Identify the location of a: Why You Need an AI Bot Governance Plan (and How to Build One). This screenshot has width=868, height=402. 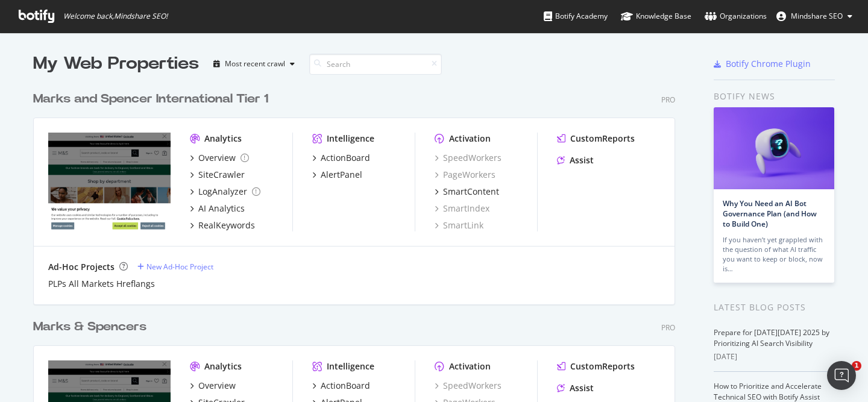
(770, 213).